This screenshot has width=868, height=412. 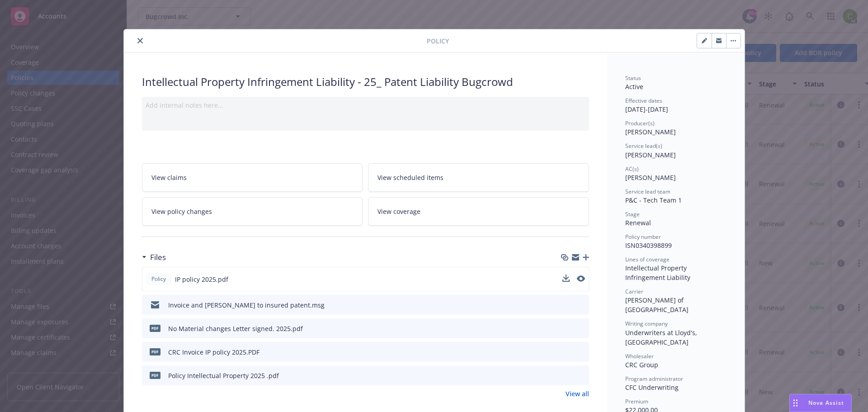 I want to click on span: PDF, so click(x=155, y=351).